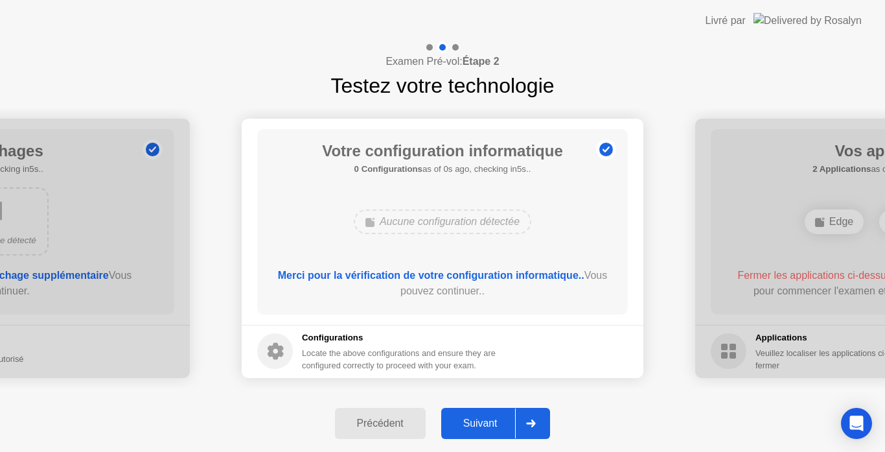  I want to click on div: Vous pouvez continuer.., so click(443, 283).